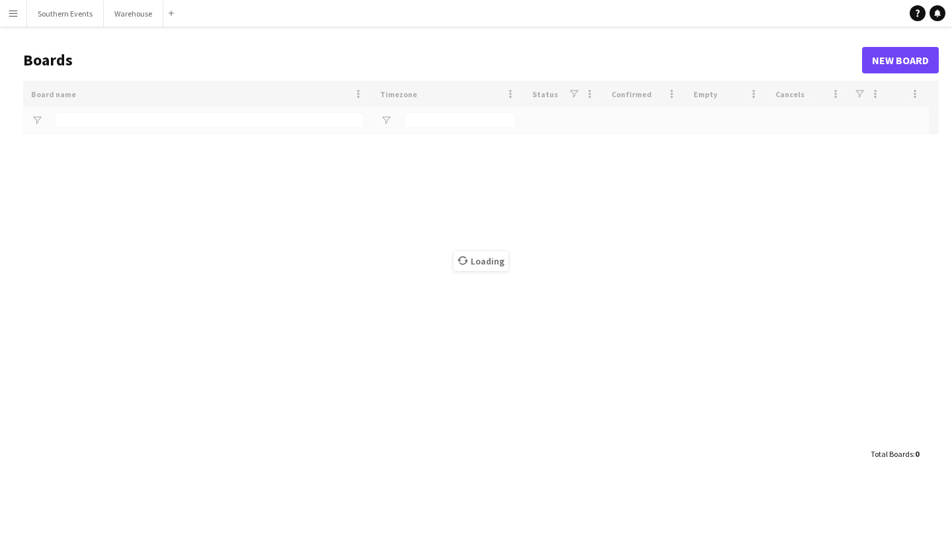 The height and width of the screenshot is (560, 952). What do you see at coordinates (900, 60) in the screenshot?
I see `a: New Board` at bounding box center [900, 60].